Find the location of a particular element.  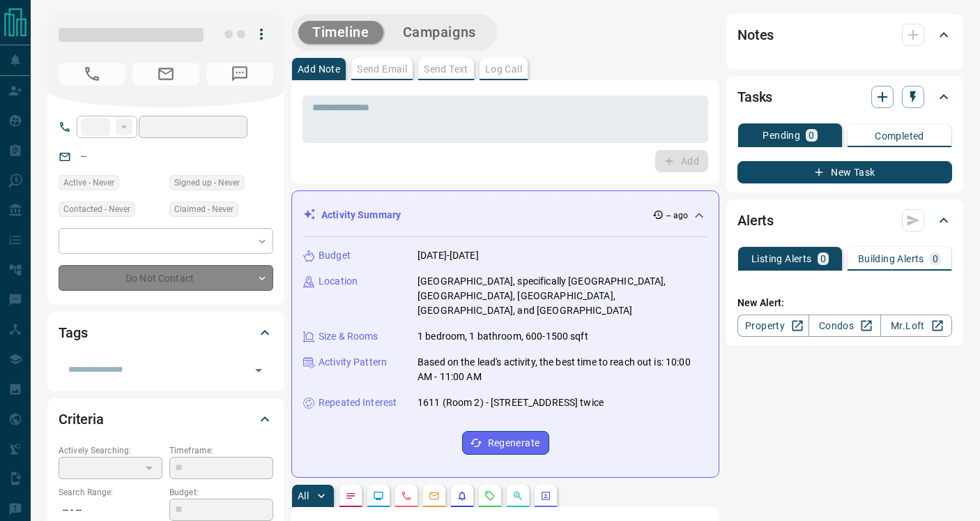

svg: Listing Alerts is located at coordinates (462, 496).